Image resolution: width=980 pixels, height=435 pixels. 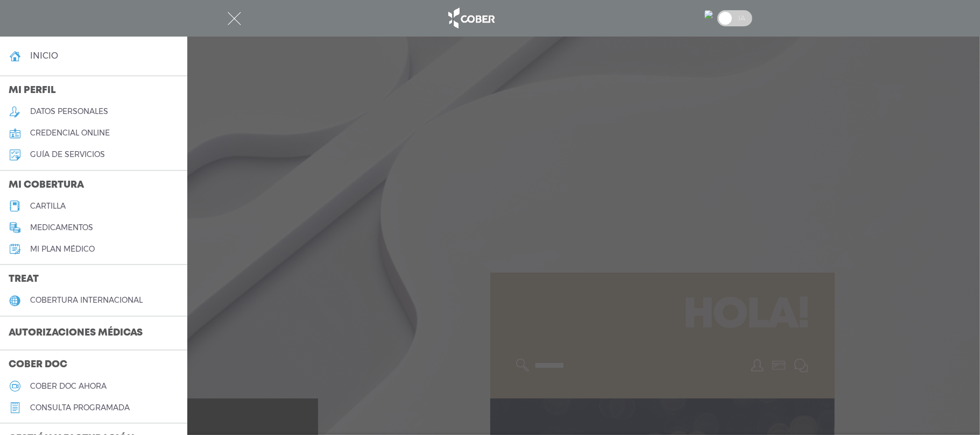 I want to click on h5: cobertura internacional, so click(x=86, y=300).